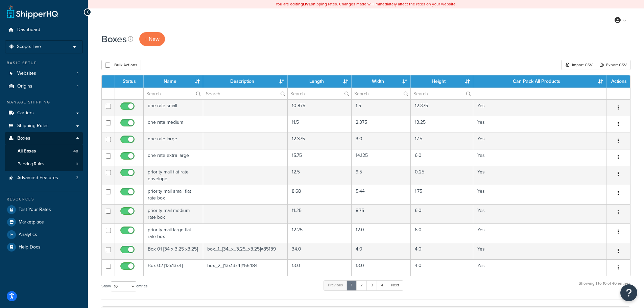  I want to click on th: Actions, so click(618, 81).